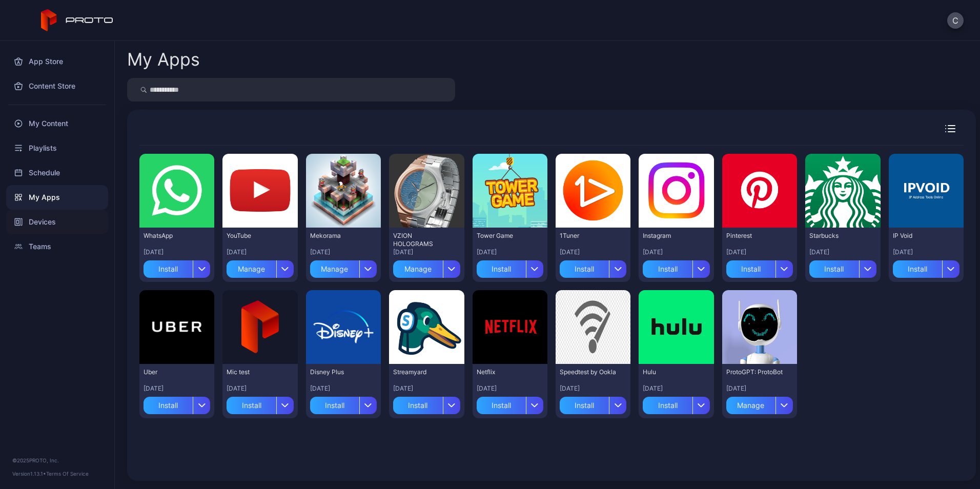 This screenshot has height=489, width=980. I want to click on div: My Content, so click(57, 124).